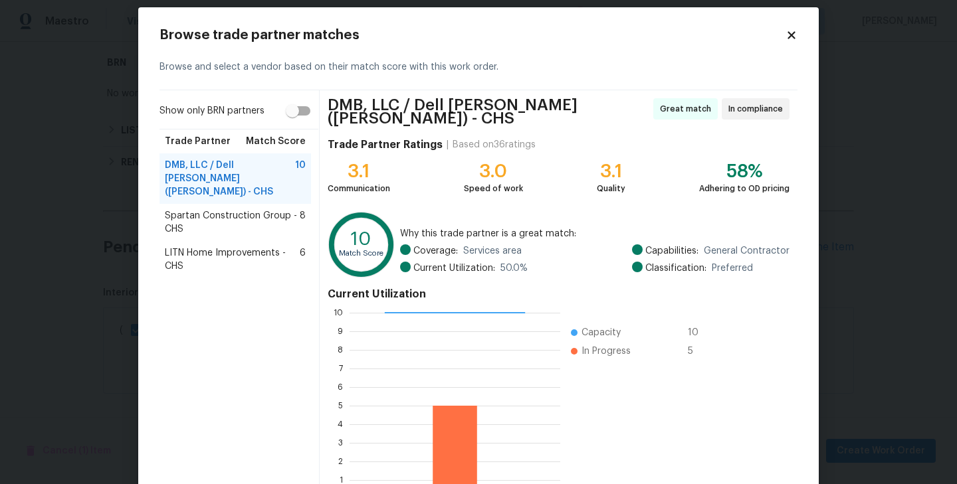 The image size is (957, 484). What do you see at coordinates (340, 406) in the screenshot?
I see `text: 5` at bounding box center [340, 406].